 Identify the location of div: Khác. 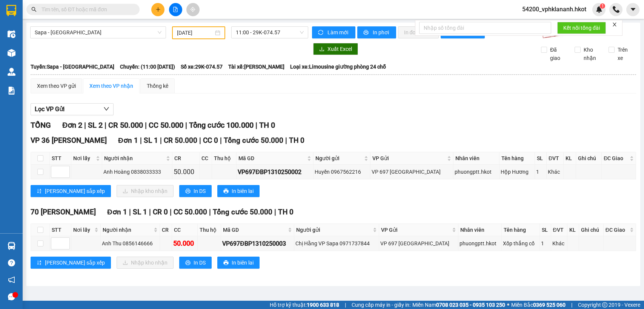
(559, 243).